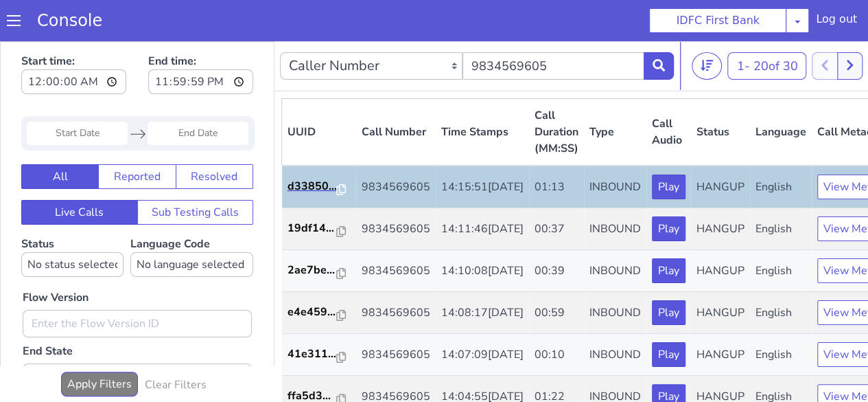 The height and width of the screenshot is (402, 868). Describe the element at coordinates (200, 41) in the screenshot. I see `input: End time:` at that location.